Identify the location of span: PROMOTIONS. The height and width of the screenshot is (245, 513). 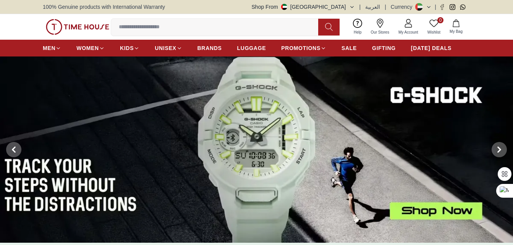
(301, 48).